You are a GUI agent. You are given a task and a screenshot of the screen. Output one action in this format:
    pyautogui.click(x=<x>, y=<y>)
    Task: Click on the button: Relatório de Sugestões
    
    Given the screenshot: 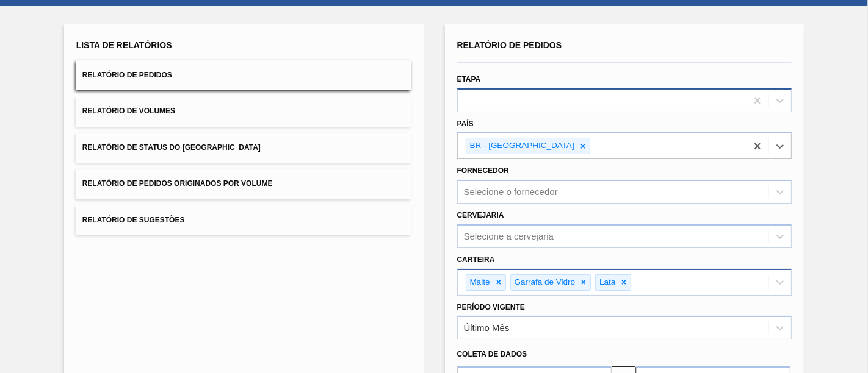 What is the action you would take?
    pyautogui.click(x=244, y=220)
    